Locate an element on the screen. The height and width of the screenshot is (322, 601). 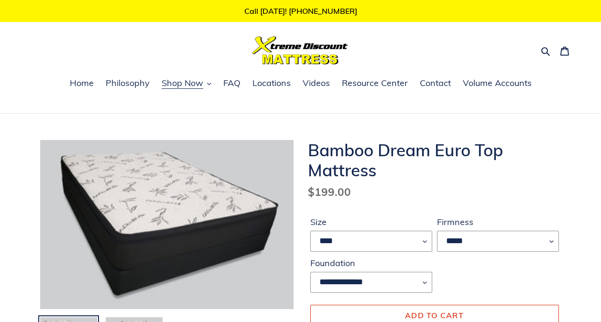
a: Home is located at coordinates (82, 84).